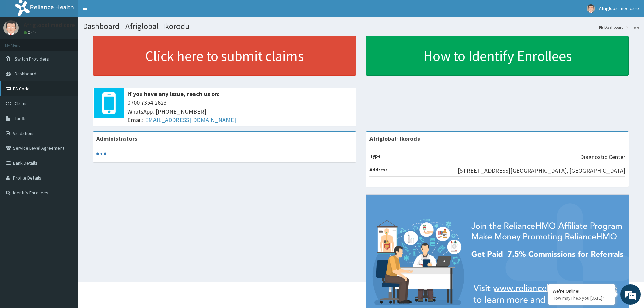 This screenshot has width=644, height=308. I want to click on a: Dashboard, so click(611, 27).